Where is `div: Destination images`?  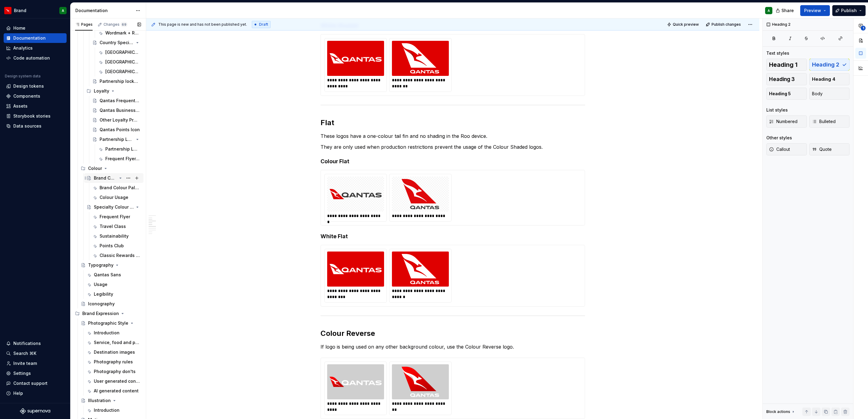
div: Destination images is located at coordinates (115, 352).